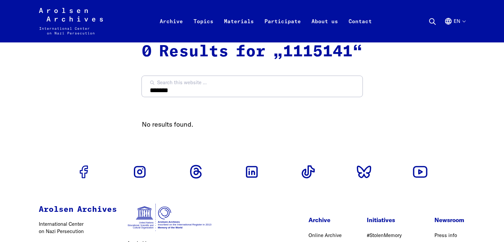 The height and width of the screenshot is (242, 504). What do you see at coordinates (266, 21) in the screenshot?
I see `nav: Primary` at bounding box center [266, 21].